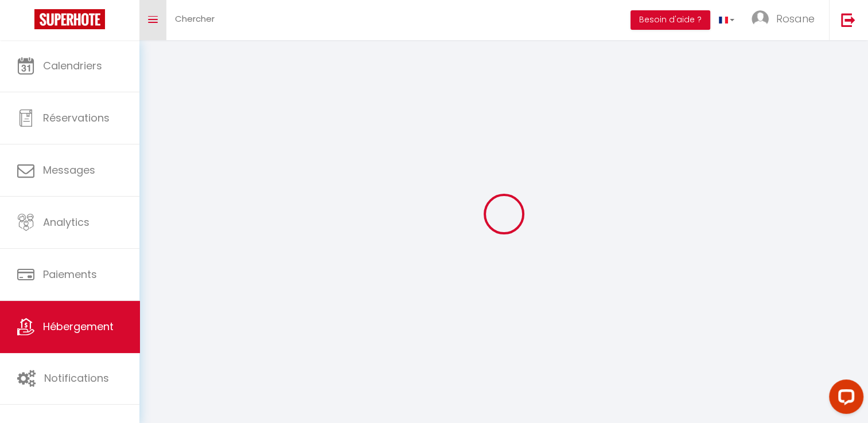 The height and width of the screenshot is (423, 868). What do you see at coordinates (76, 378) in the screenshot?
I see `span: Notifications` at bounding box center [76, 378].